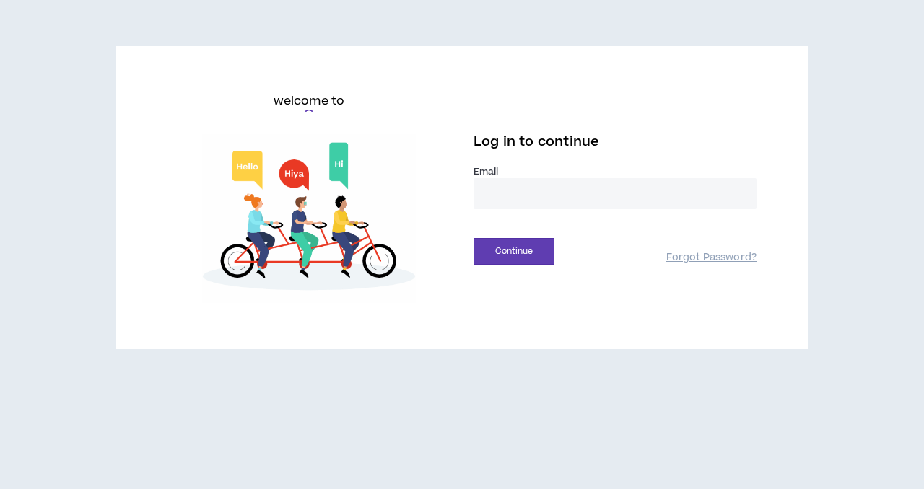  What do you see at coordinates (615, 172) in the screenshot?
I see `label: Email` at bounding box center [615, 172].